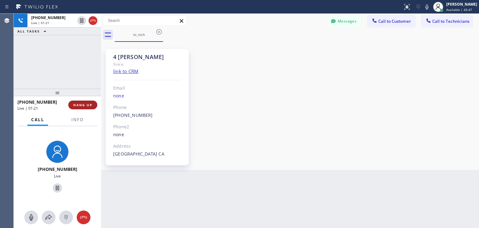 The image size is (479, 228). What do you see at coordinates (145, 21) in the screenshot?
I see `input: Search` at bounding box center [145, 21].